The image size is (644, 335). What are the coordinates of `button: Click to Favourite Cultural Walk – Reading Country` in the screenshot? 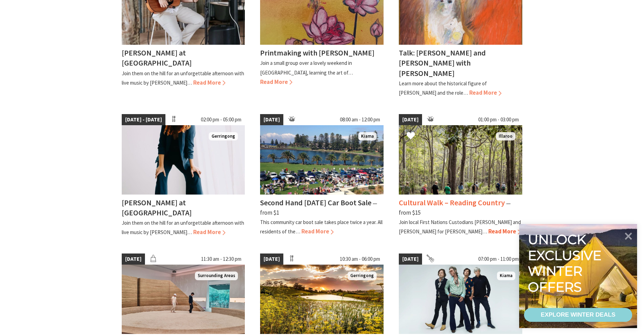 It's located at (411, 136).